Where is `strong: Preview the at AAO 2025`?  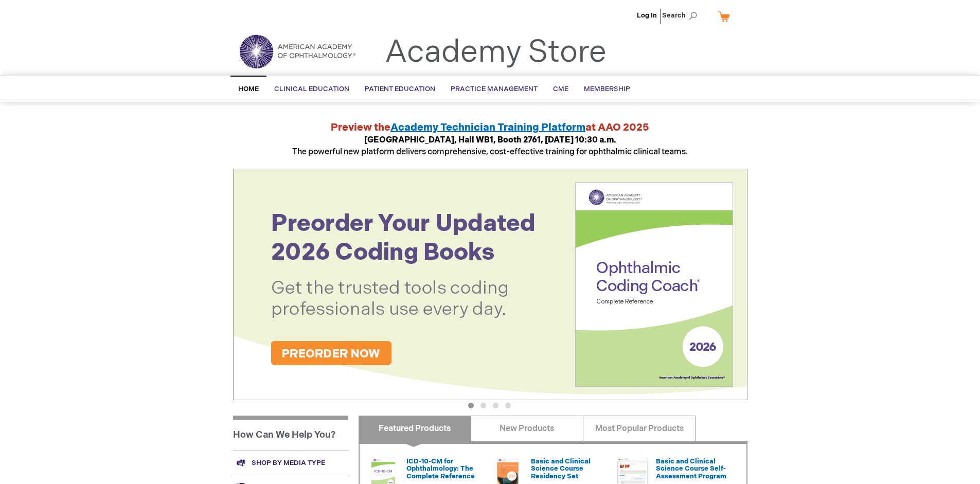 strong: Preview the at AAO 2025 is located at coordinates (490, 128).